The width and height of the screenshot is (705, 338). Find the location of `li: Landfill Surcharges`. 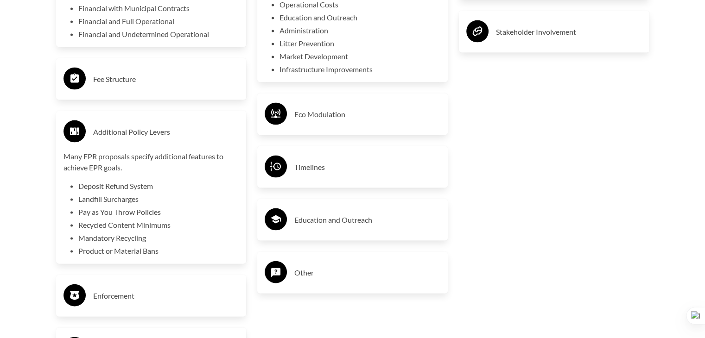

li: Landfill Surcharges is located at coordinates (159, 199).